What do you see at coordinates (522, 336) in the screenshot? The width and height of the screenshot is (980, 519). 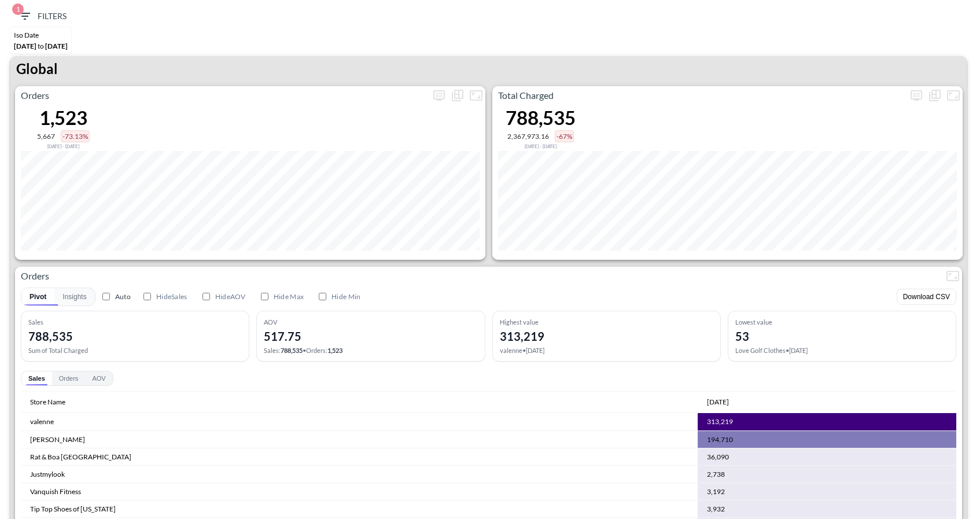 I see `div: 313,219` at bounding box center [522, 336].